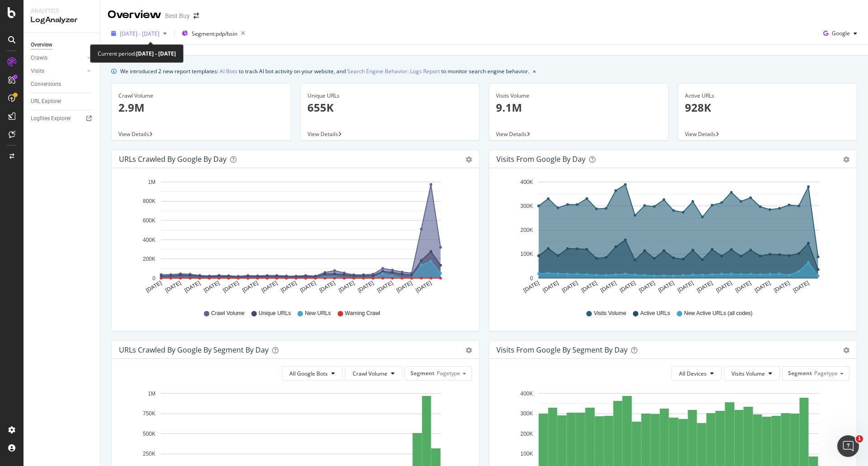 Image resolution: width=868 pixels, height=466 pixels. I want to click on p: 9.1M, so click(579, 108).